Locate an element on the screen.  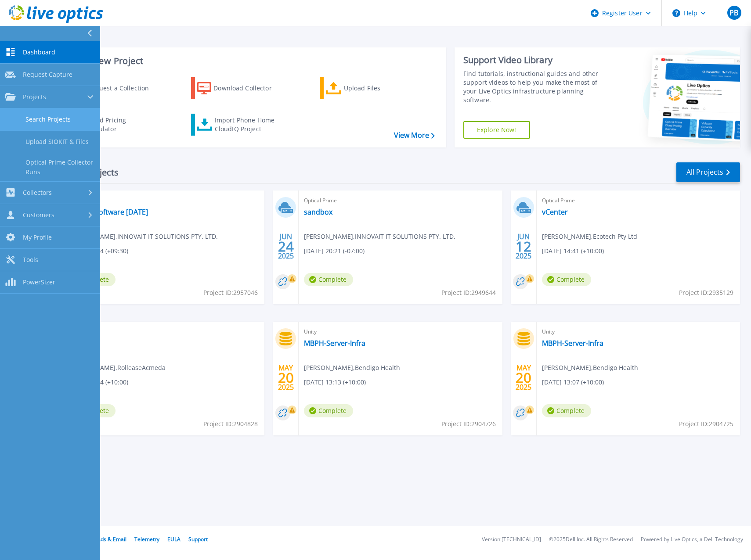
a: vCenter is located at coordinates (555, 212).